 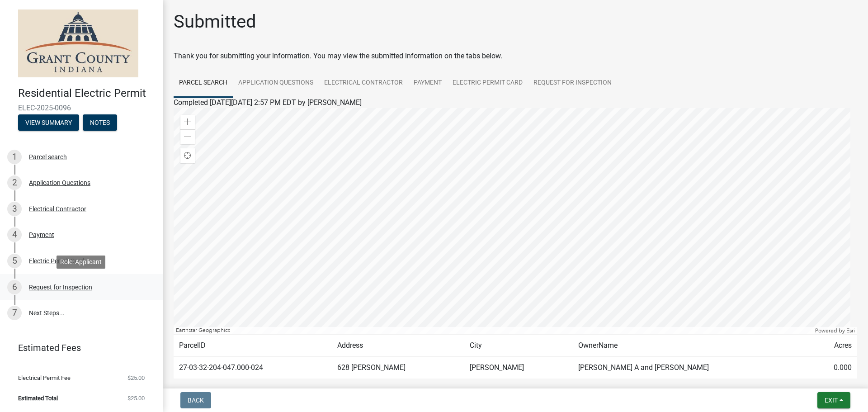 I want to click on a: Electric Permit Card, so click(x=487, y=83).